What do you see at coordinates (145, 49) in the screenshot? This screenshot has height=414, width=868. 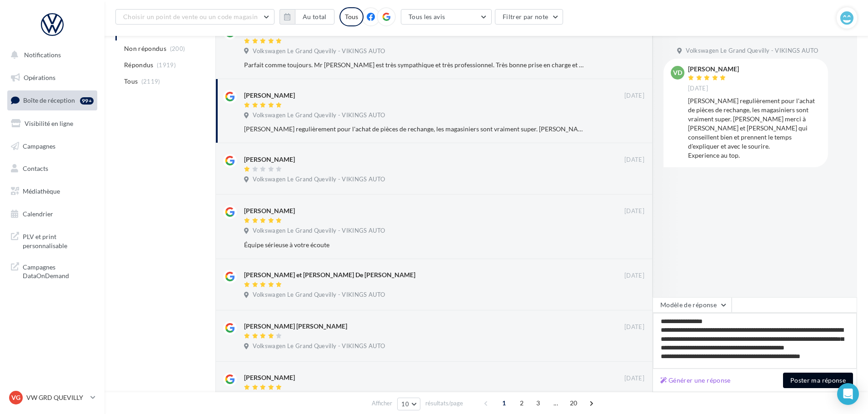 I see `span: Non répondus` at bounding box center [145, 49].